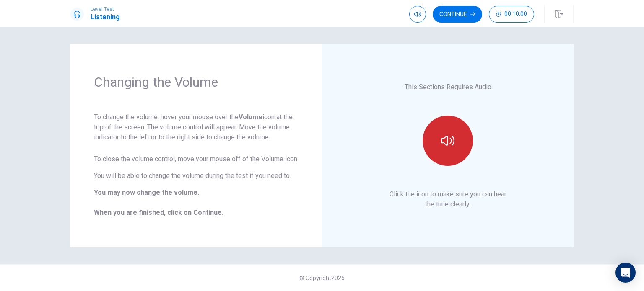  I want to click on span: Level Test, so click(105, 9).